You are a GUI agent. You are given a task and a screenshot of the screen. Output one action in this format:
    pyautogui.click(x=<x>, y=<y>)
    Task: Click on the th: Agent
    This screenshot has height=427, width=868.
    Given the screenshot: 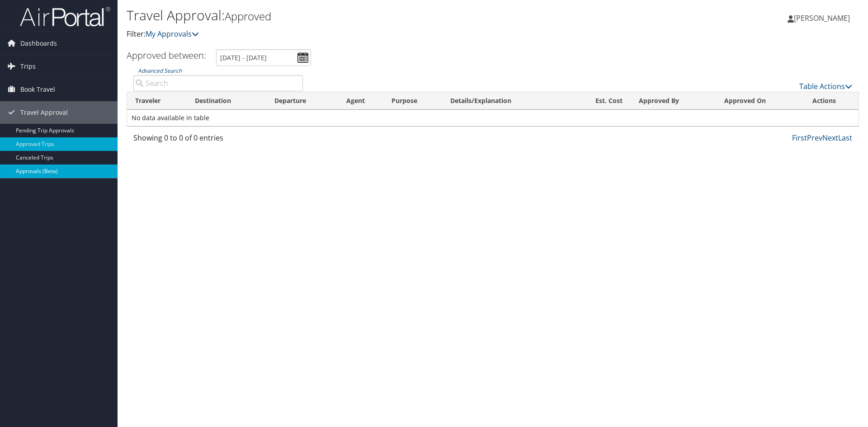 What is the action you would take?
    pyautogui.click(x=361, y=101)
    